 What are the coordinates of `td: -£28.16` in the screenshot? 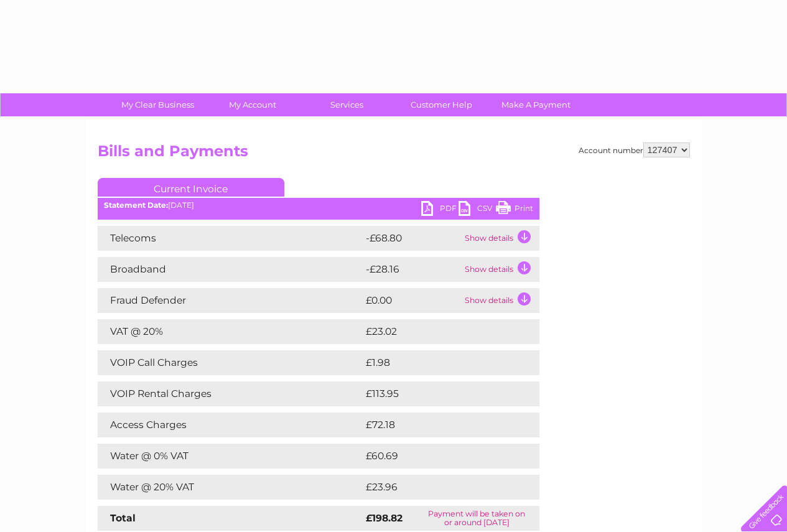 It's located at (412, 269).